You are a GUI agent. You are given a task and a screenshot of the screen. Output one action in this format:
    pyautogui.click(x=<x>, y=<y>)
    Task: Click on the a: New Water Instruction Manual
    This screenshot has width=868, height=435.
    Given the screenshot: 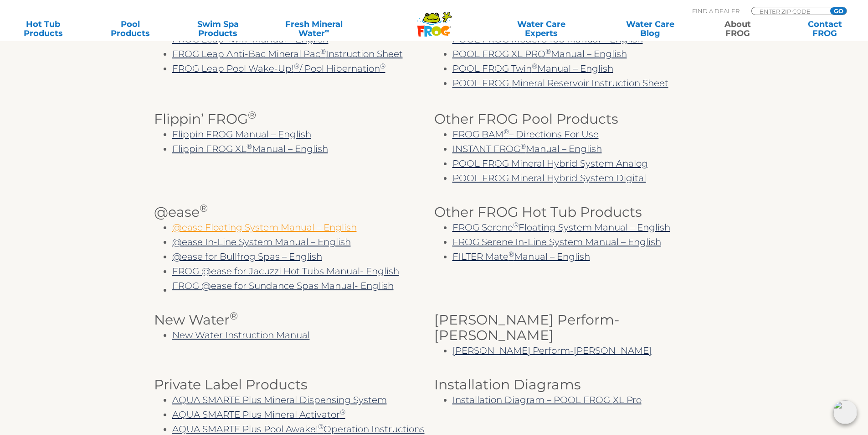 What is the action you would take?
    pyautogui.click(x=241, y=335)
    